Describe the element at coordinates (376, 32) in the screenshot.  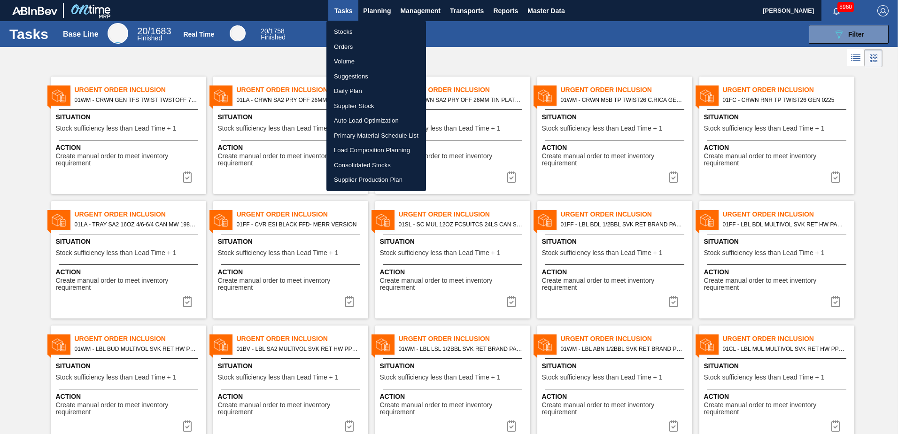
I see `li: Stocks` at that location.